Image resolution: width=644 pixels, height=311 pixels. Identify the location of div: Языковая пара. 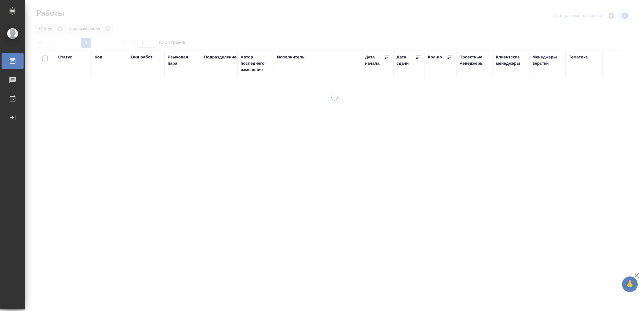
(183, 61).